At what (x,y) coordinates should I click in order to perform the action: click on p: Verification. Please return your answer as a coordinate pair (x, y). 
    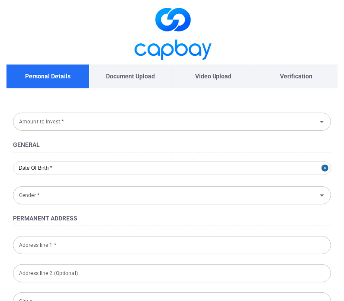
    Looking at the image, I should click on (296, 76).